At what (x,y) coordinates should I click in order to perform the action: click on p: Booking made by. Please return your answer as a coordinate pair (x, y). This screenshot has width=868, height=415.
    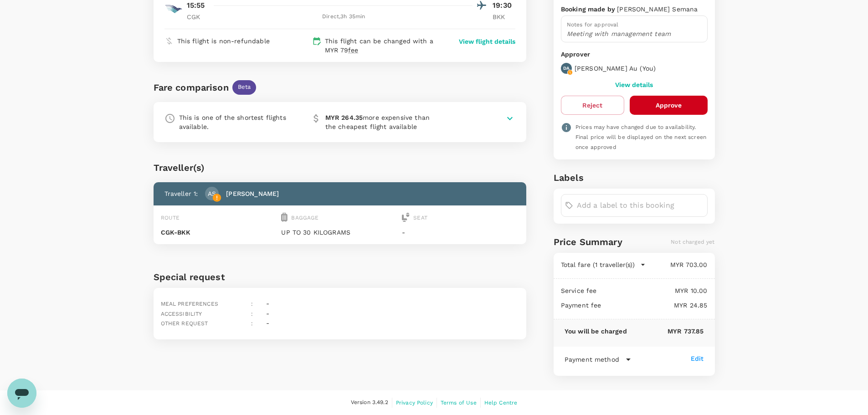
    Looking at the image, I should click on (589, 9).